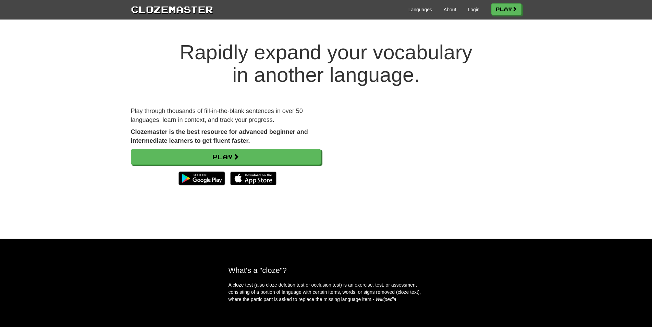 Image resolution: width=652 pixels, height=327 pixels. Describe the element at coordinates (219, 136) in the screenshot. I see `strong: Clozemaster is the best resource for advanced beginner and intermediate learners to get fluent fa...` at that location.